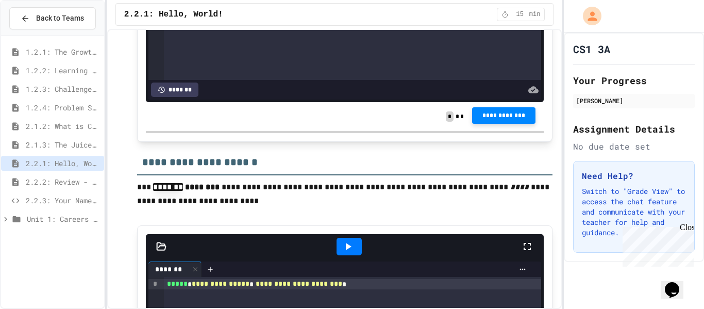  What do you see at coordinates (63, 219) in the screenshot?
I see `span: Unit 1: Careers & Professionalism` at bounding box center [63, 219].